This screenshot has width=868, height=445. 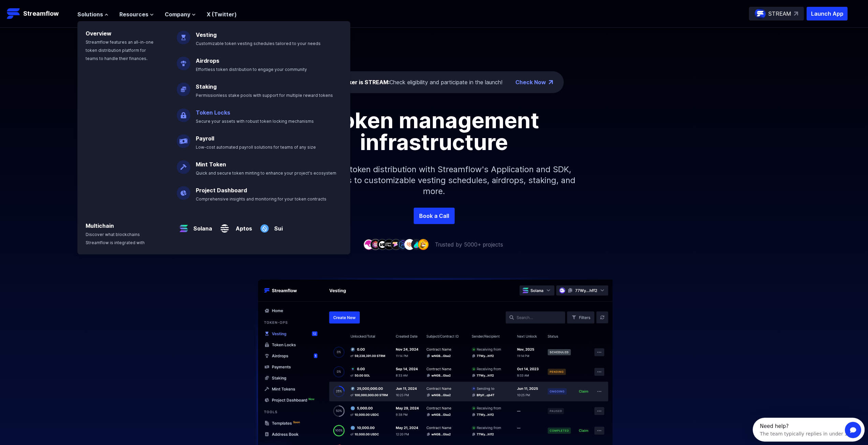 I want to click on a: Airdrops, so click(x=208, y=61).